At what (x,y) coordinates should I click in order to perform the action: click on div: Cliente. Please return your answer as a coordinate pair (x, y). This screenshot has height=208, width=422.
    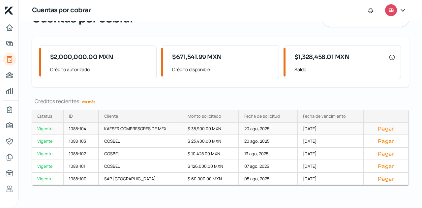
    Looking at the image, I should click on (111, 116).